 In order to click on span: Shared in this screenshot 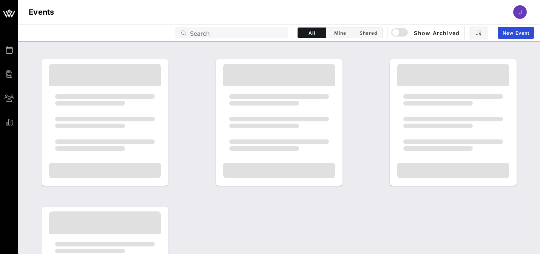, I will do `click(368, 33)`.